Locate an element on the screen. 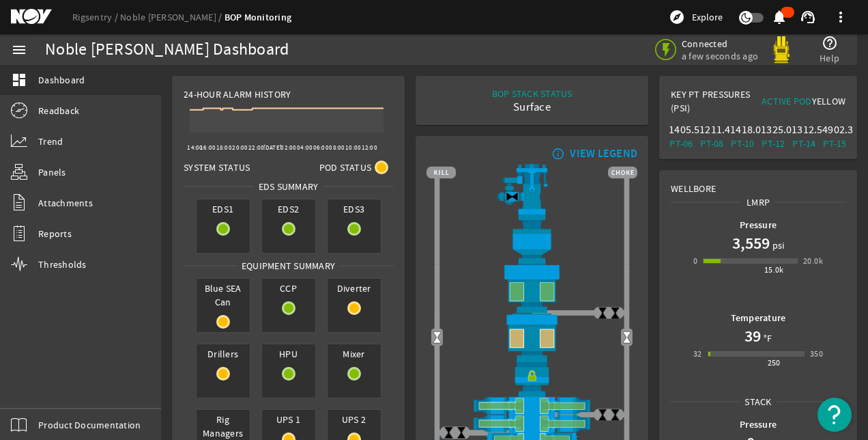 The width and height of the screenshot is (868, 440). text: 14:00 is located at coordinates (195, 148).